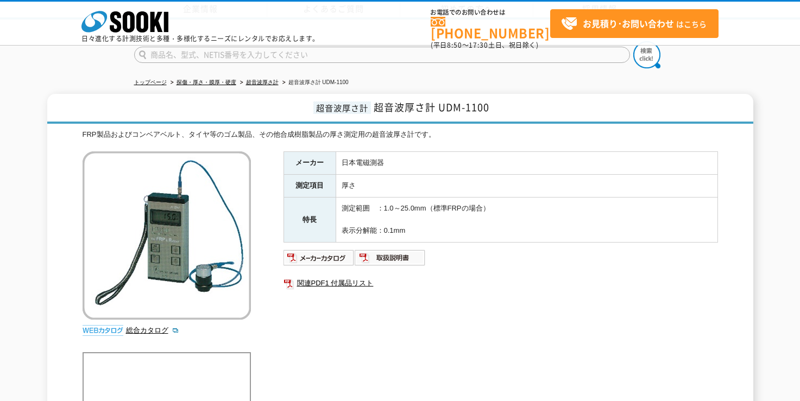  Describe the element at coordinates (431, 107) in the screenshot. I see `span: 超音波厚さ計 UDM-1100` at that location.